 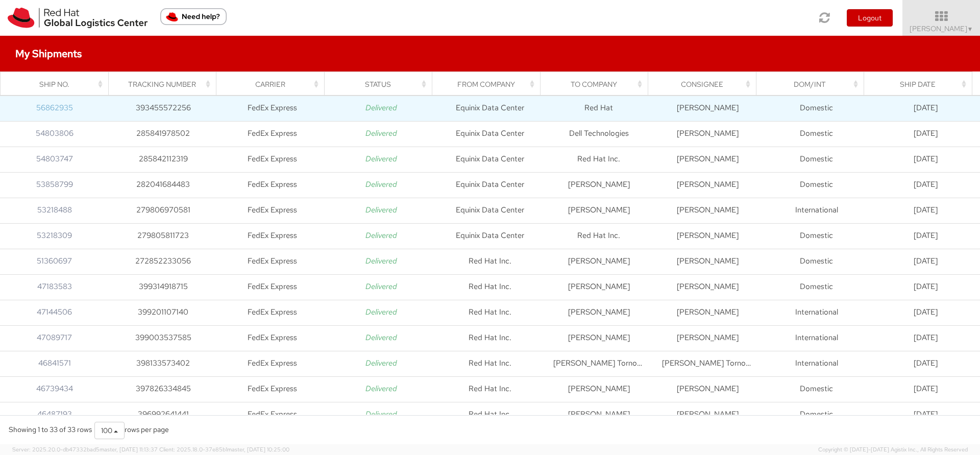 I want to click on a: 54803806, so click(x=55, y=133).